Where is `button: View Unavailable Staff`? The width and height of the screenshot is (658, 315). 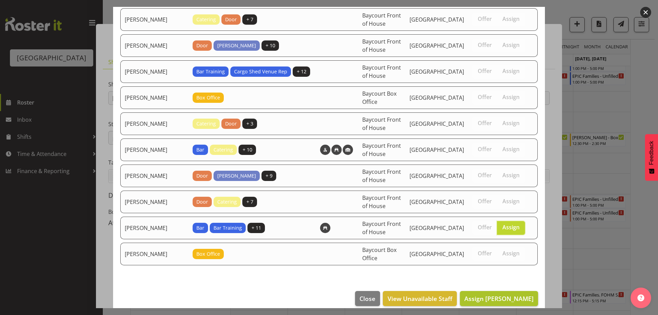 button: View Unavailable Staff is located at coordinates (420, 299).